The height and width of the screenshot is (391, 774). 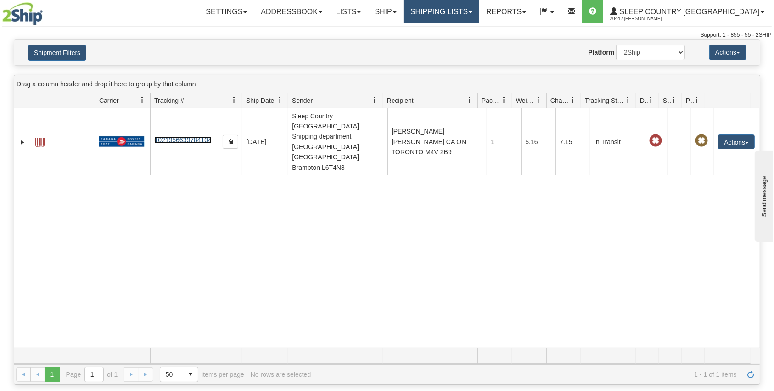 What do you see at coordinates (292, 12) in the screenshot?
I see `a: Addressbook` at bounding box center [292, 12].